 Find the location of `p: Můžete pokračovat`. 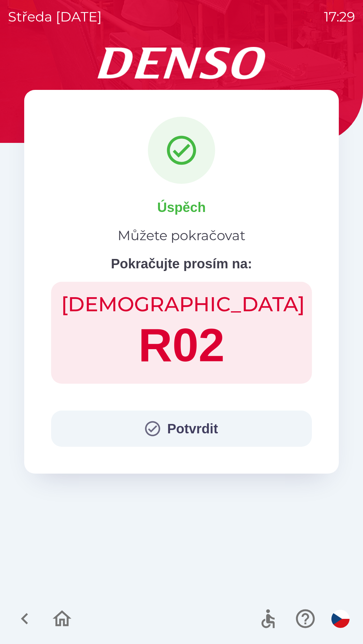

p: Můžete pokračovat is located at coordinates (181, 236).